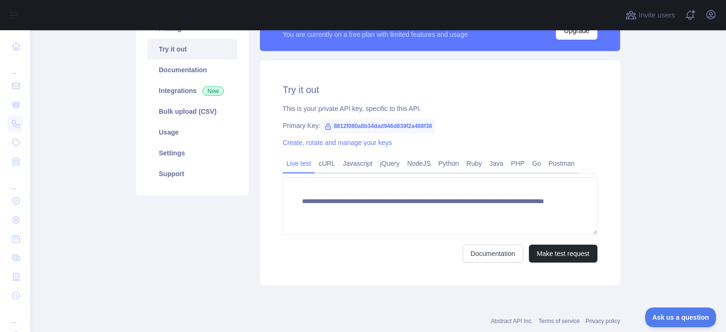  What do you see at coordinates (337, 143) in the screenshot?
I see `a: Create, rotate and manage your keys` at bounding box center [337, 143].